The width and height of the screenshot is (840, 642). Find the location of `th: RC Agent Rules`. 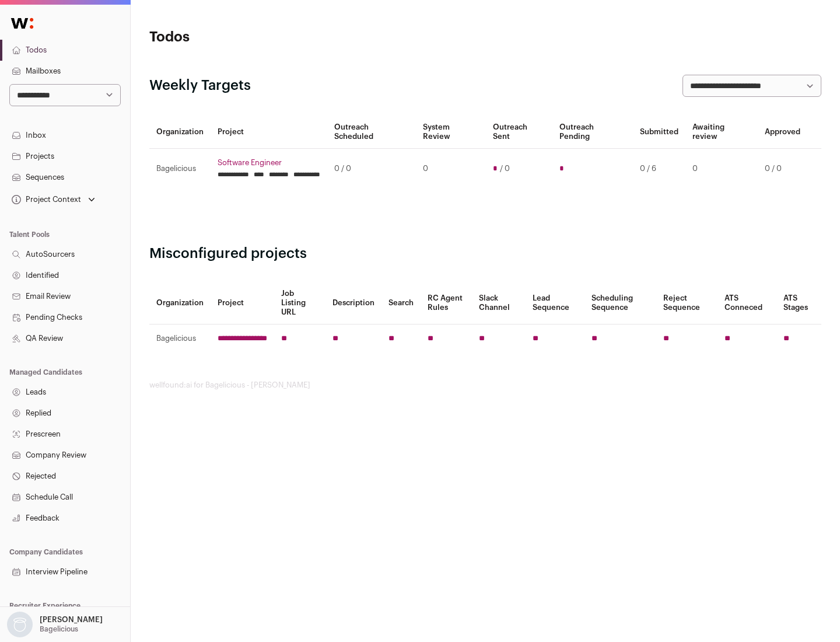

th: RC Agent Rules is located at coordinates (446, 303).